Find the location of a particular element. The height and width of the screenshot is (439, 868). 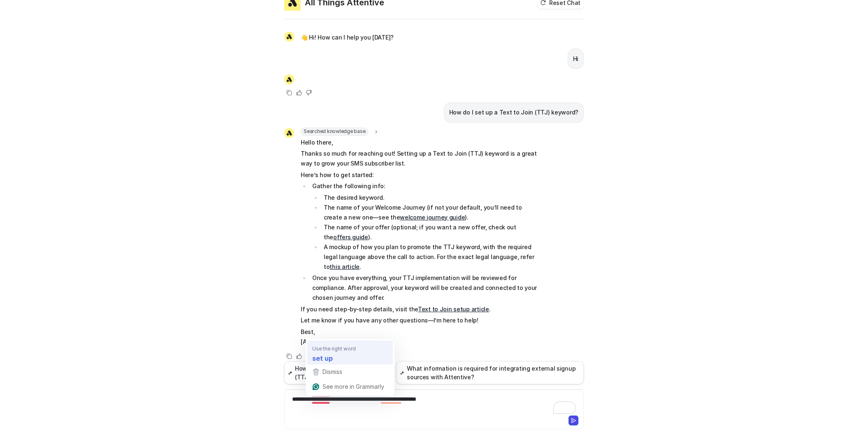

span: Searched knowledge base is located at coordinates (334, 132).